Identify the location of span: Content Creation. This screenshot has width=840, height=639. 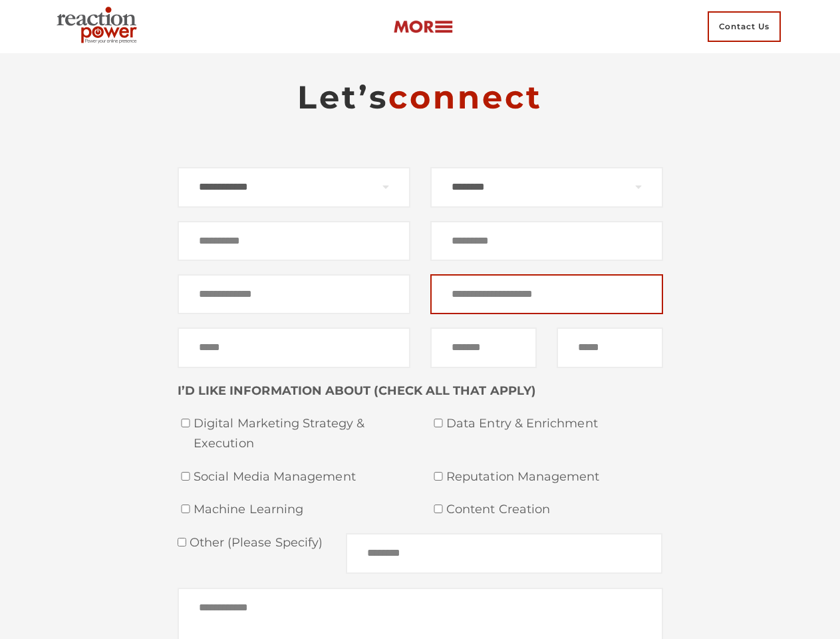
(555, 510).